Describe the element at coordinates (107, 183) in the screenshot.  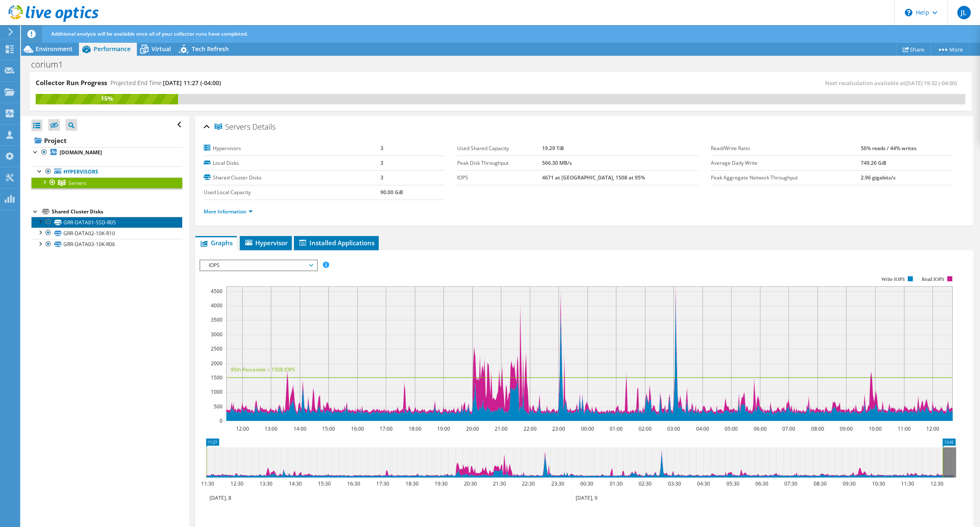
I see `a: Servers` at that location.